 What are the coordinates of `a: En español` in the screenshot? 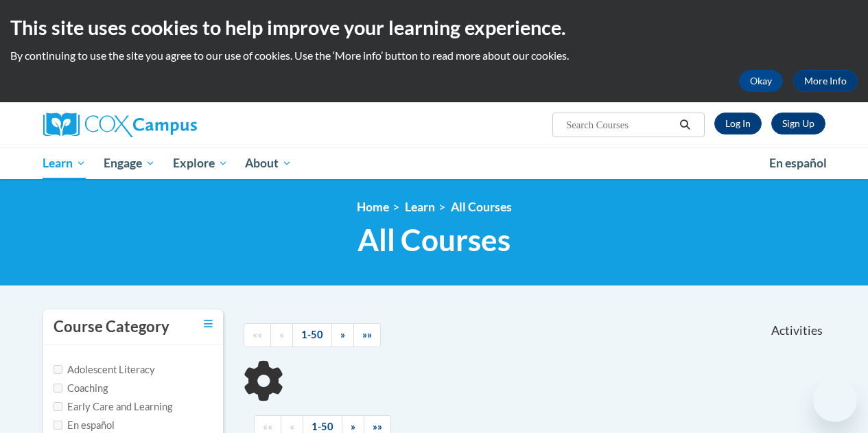 It's located at (798, 164).